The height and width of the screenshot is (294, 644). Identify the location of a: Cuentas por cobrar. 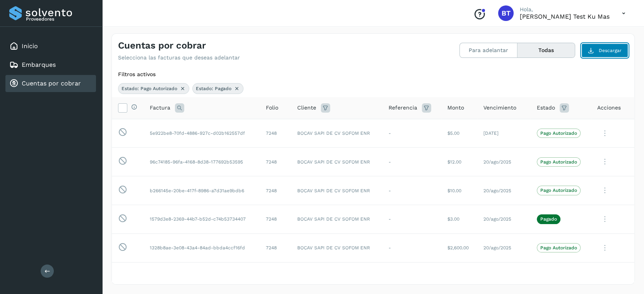
(52, 83).